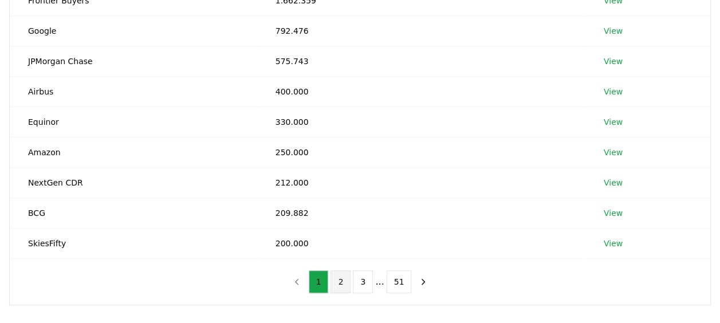 This screenshot has width=720, height=323. What do you see at coordinates (421, 213) in the screenshot?
I see `td: 209.882` at bounding box center [421, 213].